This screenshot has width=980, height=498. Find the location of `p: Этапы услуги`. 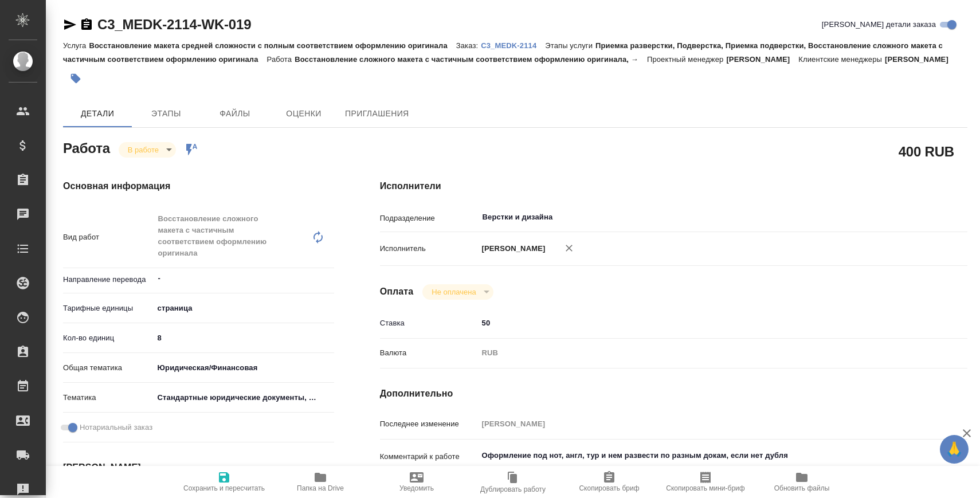

p: Этапы услуги is located at coordinates (570, 45).